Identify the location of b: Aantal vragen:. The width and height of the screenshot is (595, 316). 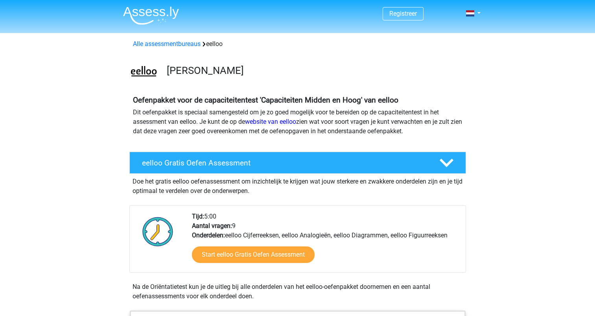
(212, 226).